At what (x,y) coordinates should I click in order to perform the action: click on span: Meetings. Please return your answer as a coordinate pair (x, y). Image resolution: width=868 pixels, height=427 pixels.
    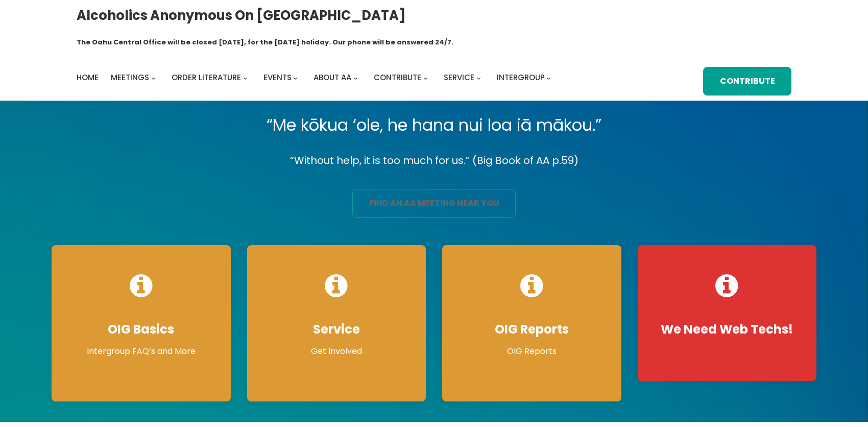
    Looking at the image, I should click on (130, 77).